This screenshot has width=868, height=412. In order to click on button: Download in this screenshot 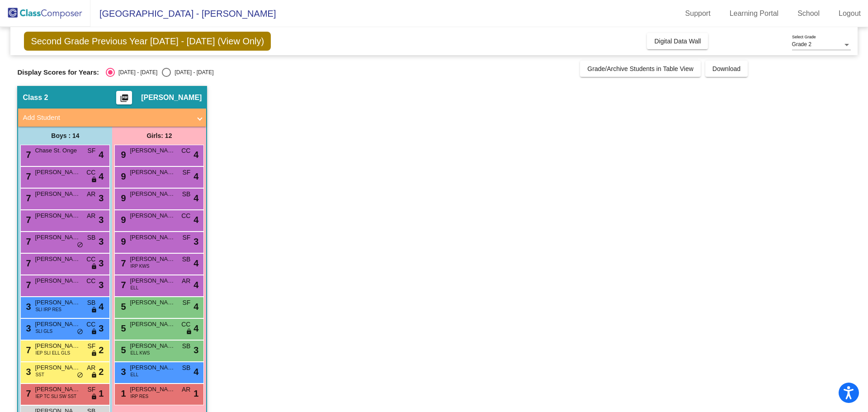, I will do `click(727, 69)`.